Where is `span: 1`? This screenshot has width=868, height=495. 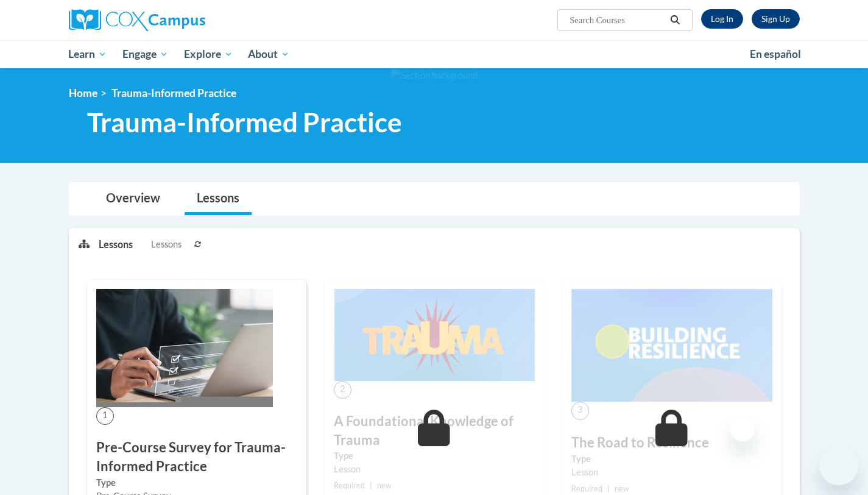 span: 1 is located at coordinates (105, 416).